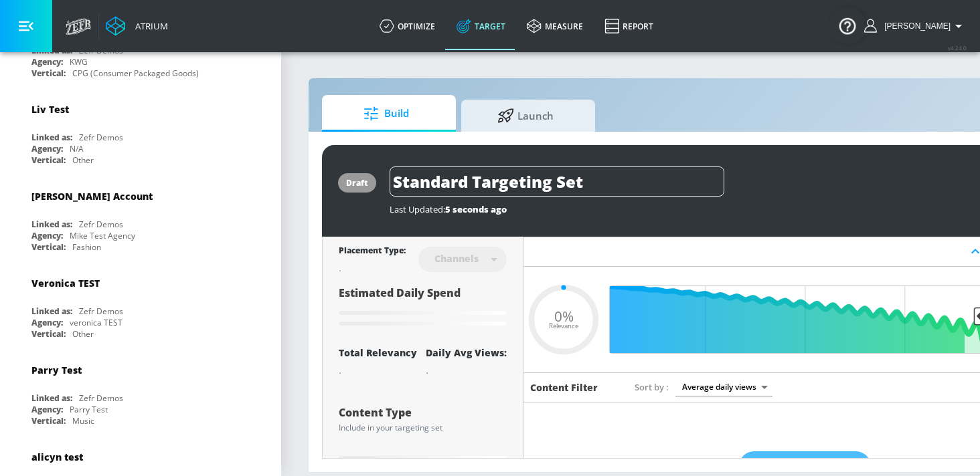  What do you see at coordinates (422, 428) in the screenshot?
I see `div: Include in your targeting set` at bounding box center [422, 428].